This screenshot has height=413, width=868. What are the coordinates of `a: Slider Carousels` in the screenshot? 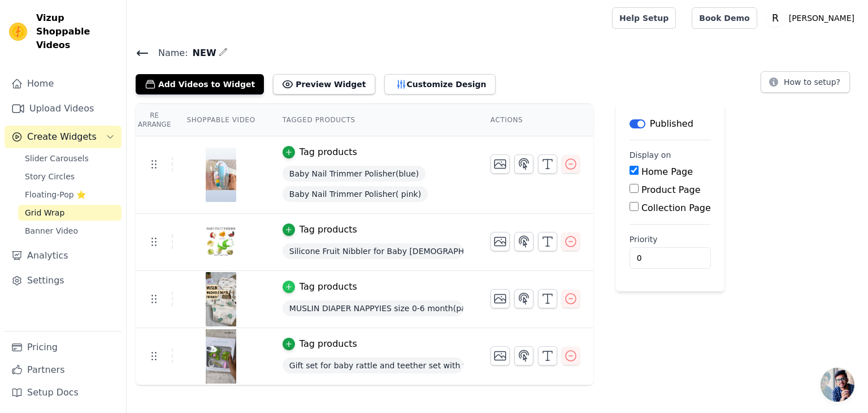 It's located at (69, 159).